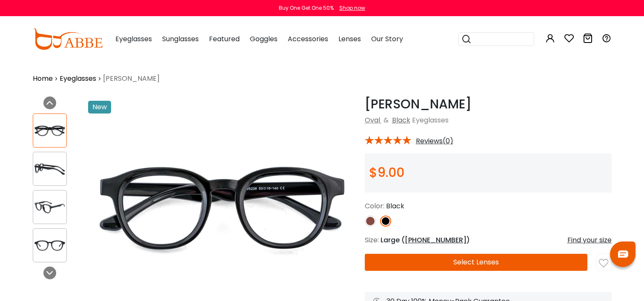 The image size is (644, 301). What do you see at coordinates (372, 120) in the screenshot?
I see `a: Oval` at bounding box center [372, 120].